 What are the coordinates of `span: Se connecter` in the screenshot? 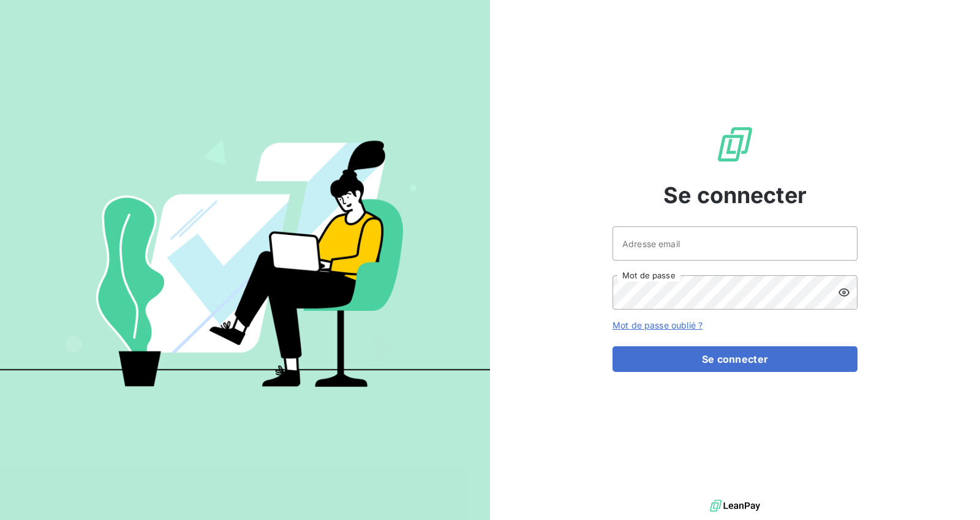 It's located at (735, 195).